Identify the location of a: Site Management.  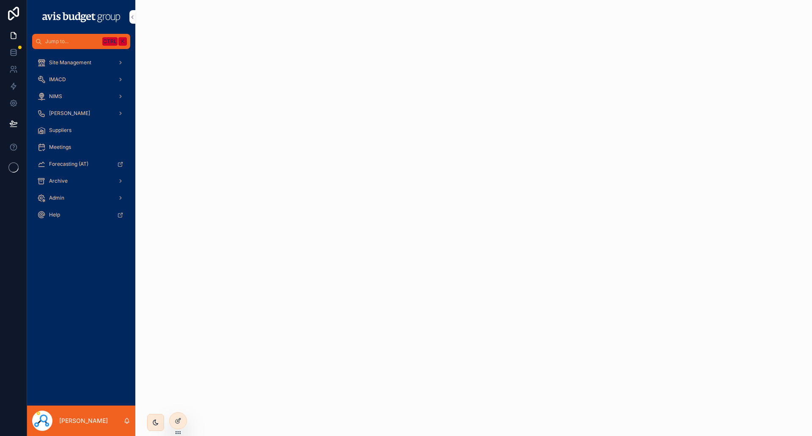
(81, 63).